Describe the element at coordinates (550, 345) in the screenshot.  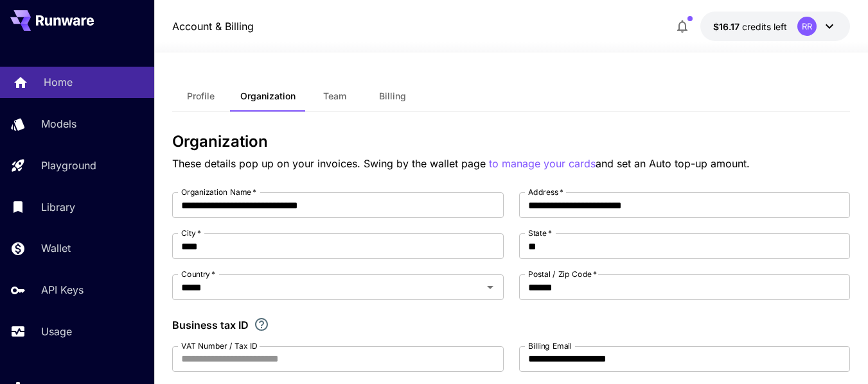
I see `label: Billing Email` at that location.